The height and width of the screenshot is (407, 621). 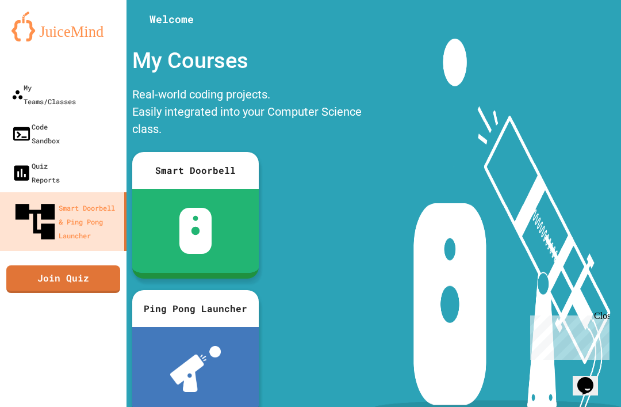 What do you see at coordinates (196, 170) in the screenshot?
I see `div: Smart Doorbell` at bounding box center [196, 170].